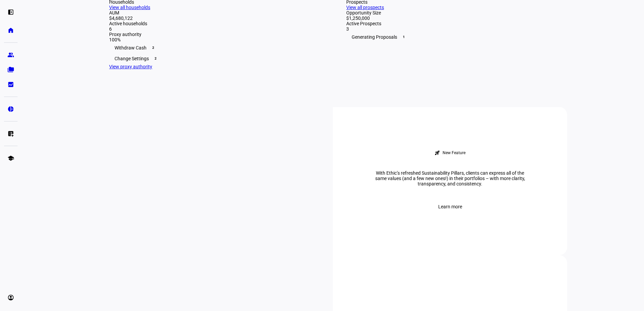 The width and height of the screenshot is (644, 311). What do you see at coordinates (11, 12) in the screenshot?
I see `eth-mat-symbol: left_panel_open` at bounding box center [11, 12].